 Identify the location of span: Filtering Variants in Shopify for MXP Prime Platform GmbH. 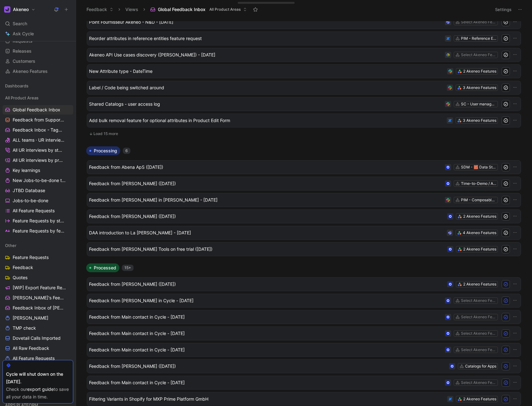
(267, 399).